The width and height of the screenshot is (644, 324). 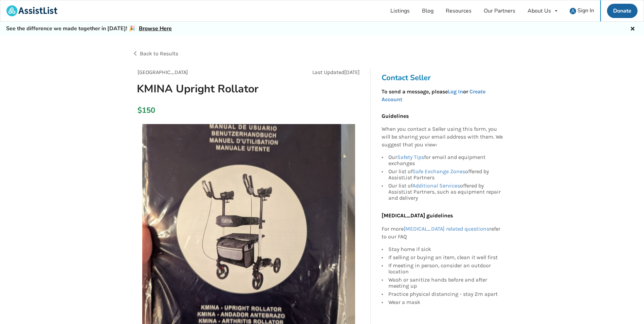 What do you see at coordinates (399, 11) in the screenshot?
I see `a: Listings` at bounding box center [399, 11].